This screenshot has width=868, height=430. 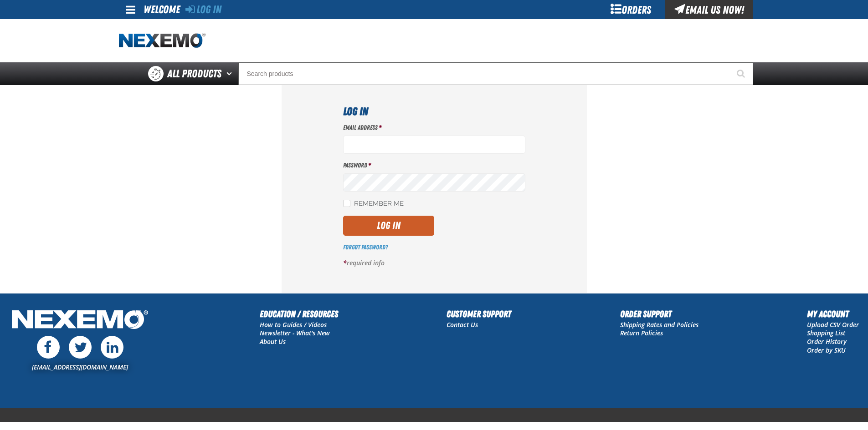 I want to click on a: Order History, so click(x=827, y=341).